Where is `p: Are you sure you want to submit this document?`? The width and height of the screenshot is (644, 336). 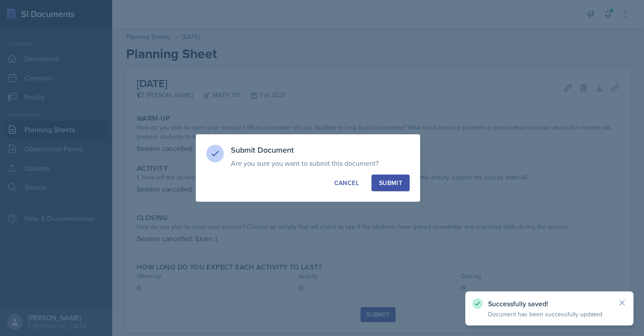
p: Are you sure you want to submit this document? is located at coordinates (321, 163).